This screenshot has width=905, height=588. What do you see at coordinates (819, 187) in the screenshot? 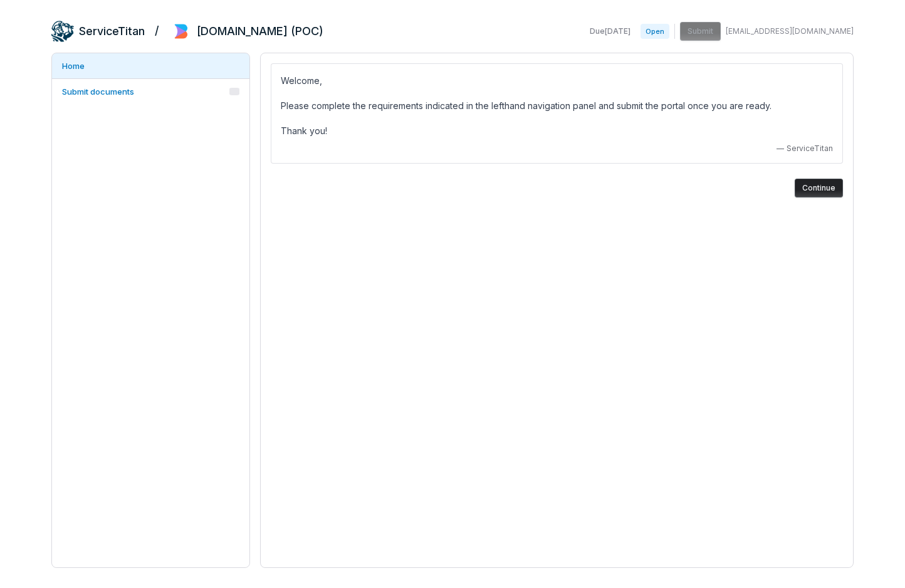
I see `button: Continue` at bounding box center [819, 187].